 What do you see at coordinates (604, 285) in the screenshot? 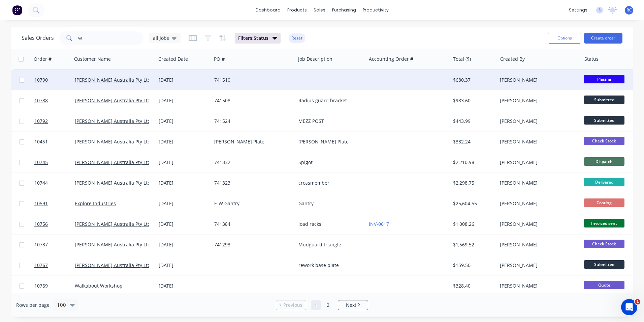
I see `span: Quote` at bounding box center [604, 285].